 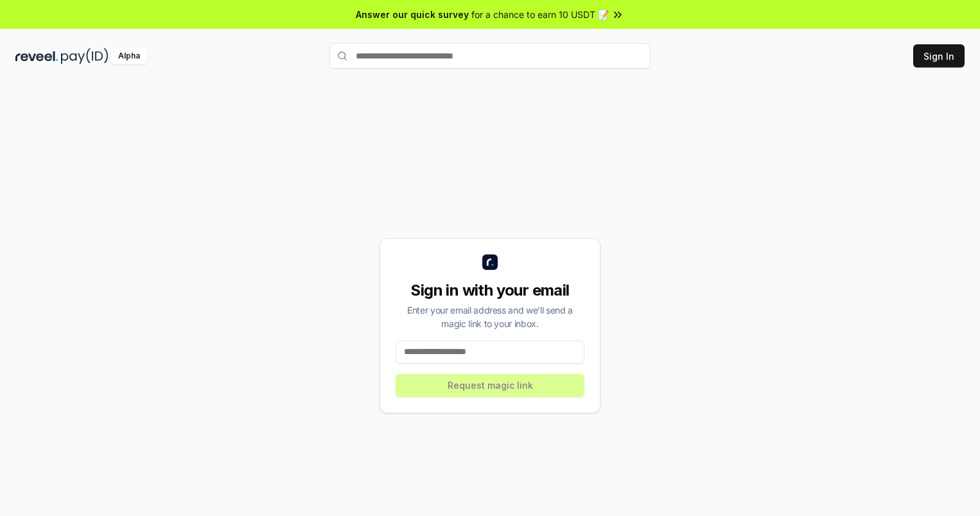 What do you see at coordinates (490, 262) in the screenshot?
I see `img: logo_small` at bounding box center [490, 262].